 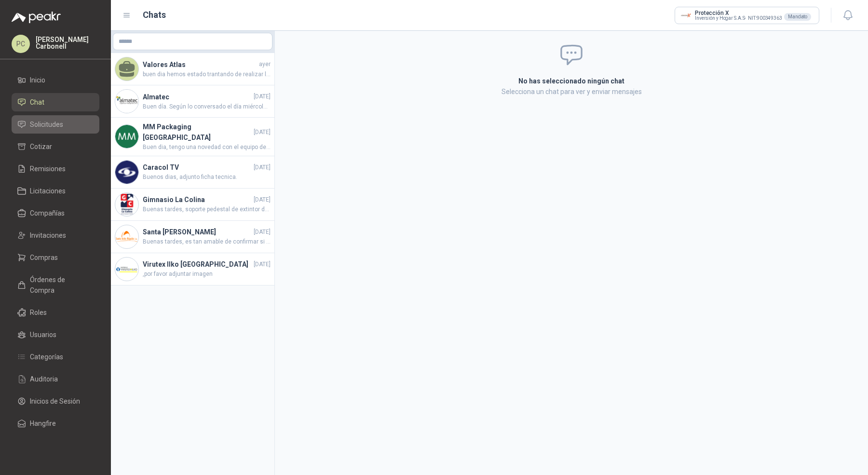 What do you see at coordinates (197, 200) in the screenshot?
I see `h4: Gimnasio La Colina` at bounding box center [197, 200].